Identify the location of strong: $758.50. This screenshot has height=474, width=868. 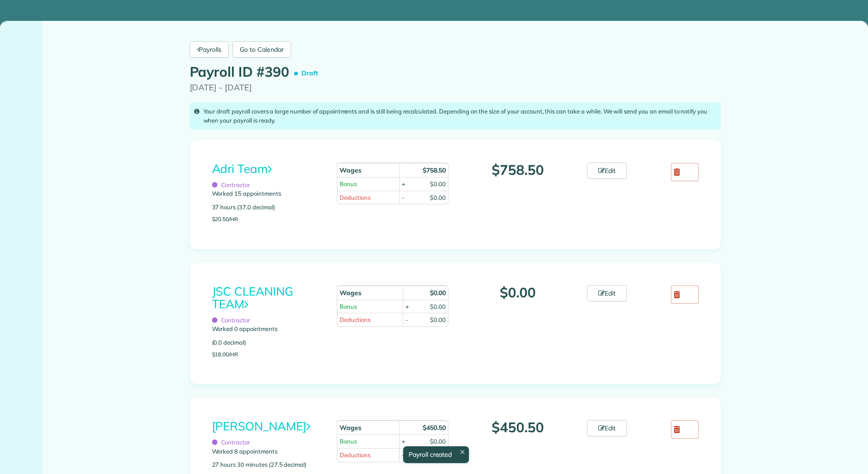
(434, 170).